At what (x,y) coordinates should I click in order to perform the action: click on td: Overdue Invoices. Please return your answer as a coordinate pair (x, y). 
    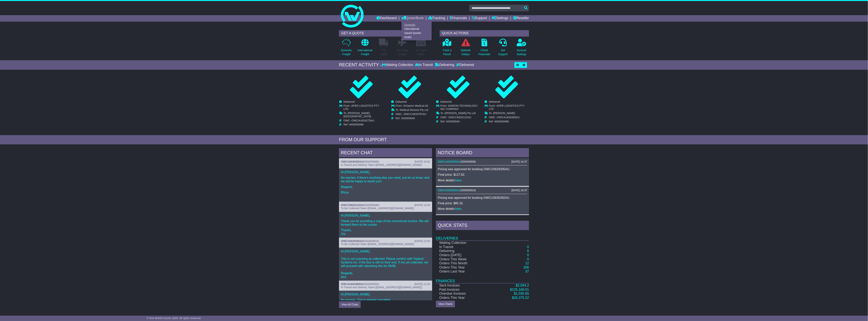
    Looking at the image, I should click on (463, 294).